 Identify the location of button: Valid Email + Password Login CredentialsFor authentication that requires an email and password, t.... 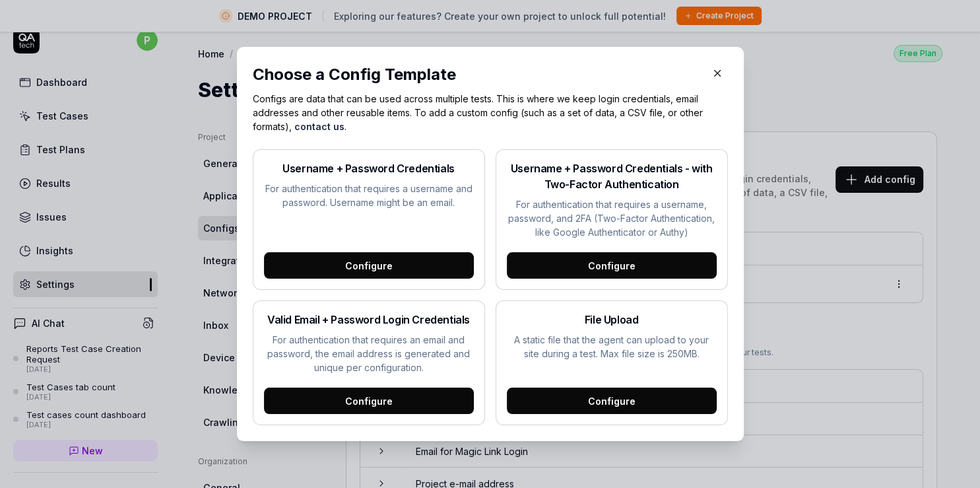
(369, 362).